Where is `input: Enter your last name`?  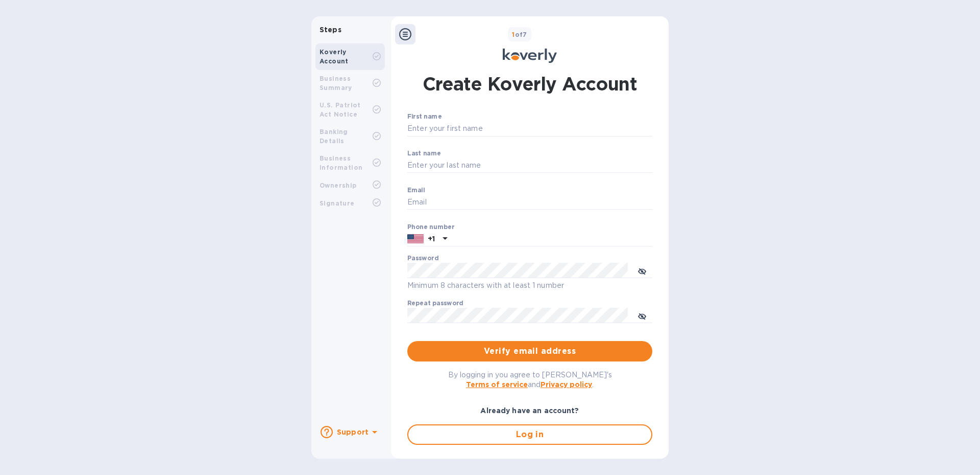
input: Enter your last name is located at coordinates (530, 166).